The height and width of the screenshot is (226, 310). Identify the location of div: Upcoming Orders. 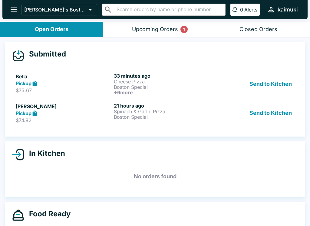
(155, 29).